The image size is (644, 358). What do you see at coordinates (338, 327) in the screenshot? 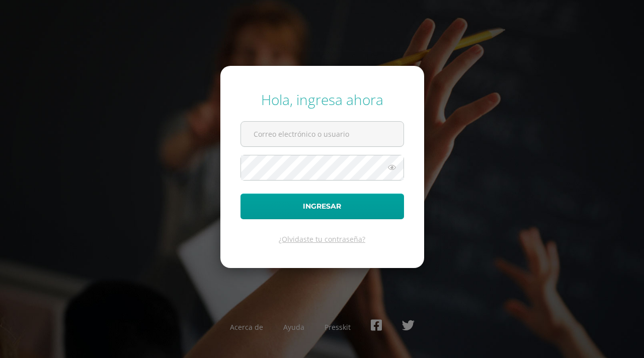
I see `a: Presskit` at bounding box center [338, 327].